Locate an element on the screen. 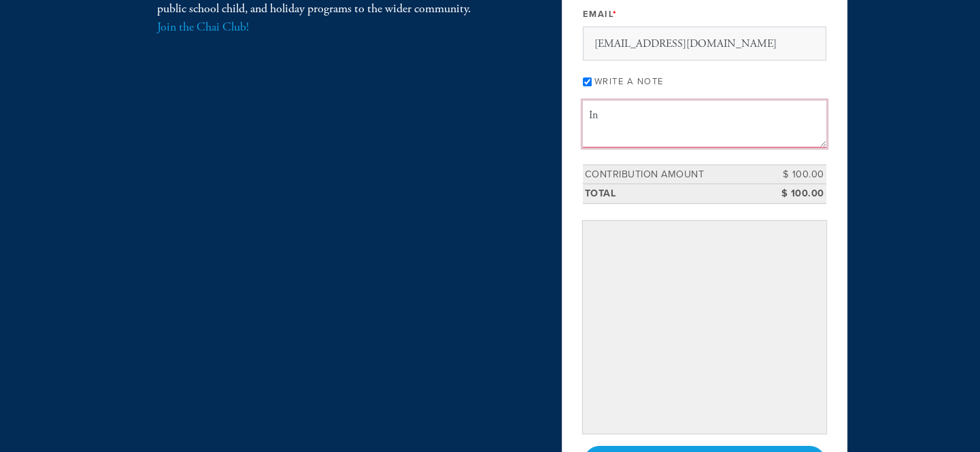  td: Contribution Amount is located at coordinates (673, 174).